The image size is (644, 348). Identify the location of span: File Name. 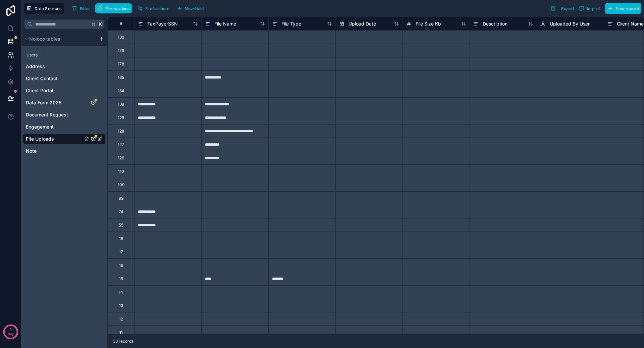
(225, 24).